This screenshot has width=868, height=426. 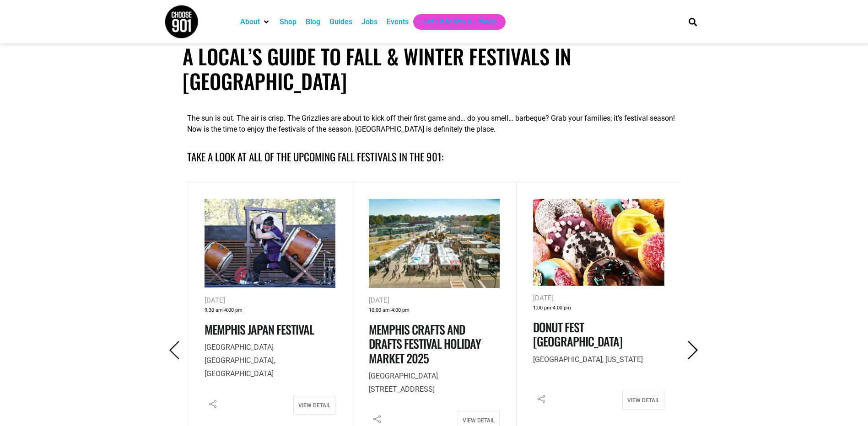 I want to click on a: Memphis Japan Festival, so click(x=259, y=329).